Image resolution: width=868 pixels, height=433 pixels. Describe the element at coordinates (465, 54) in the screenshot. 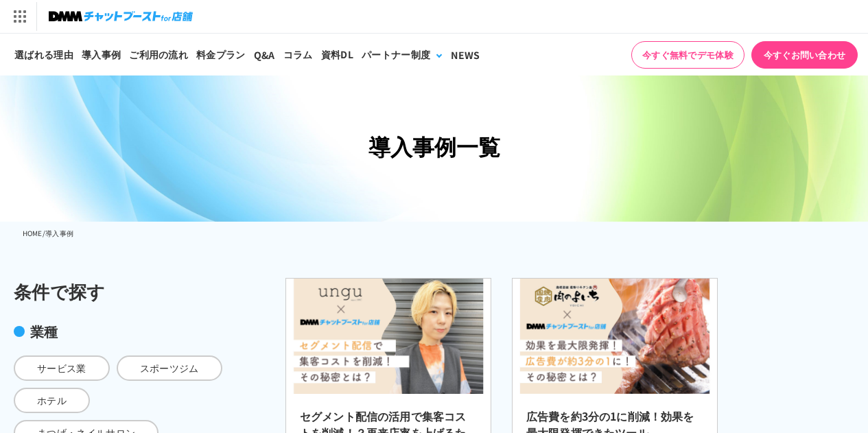

I see `a: NEWS` at that location.